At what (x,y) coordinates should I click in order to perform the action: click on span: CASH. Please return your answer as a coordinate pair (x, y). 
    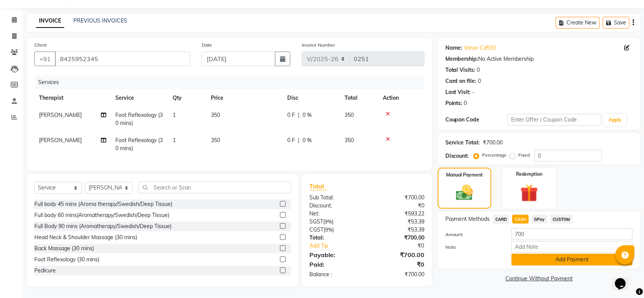
    Looking at the image, I should click on (520, 219).